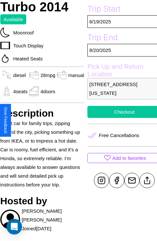  Describe the element at coordinates (14, 226) in the screenshot. I see `div: Open Intercom Messenger` at that location.